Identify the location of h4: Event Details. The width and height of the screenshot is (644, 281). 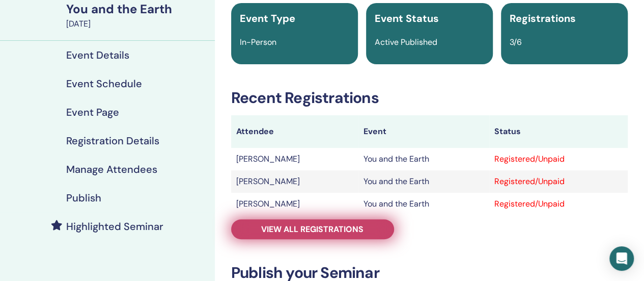
(98, 55).